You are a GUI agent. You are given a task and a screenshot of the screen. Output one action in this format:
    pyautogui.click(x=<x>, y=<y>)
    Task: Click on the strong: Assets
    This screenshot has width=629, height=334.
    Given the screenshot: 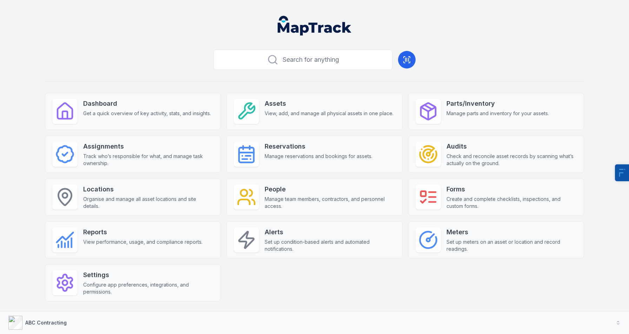 What is the action you would take?
    pyautogui.click(x=329, y=103)
    